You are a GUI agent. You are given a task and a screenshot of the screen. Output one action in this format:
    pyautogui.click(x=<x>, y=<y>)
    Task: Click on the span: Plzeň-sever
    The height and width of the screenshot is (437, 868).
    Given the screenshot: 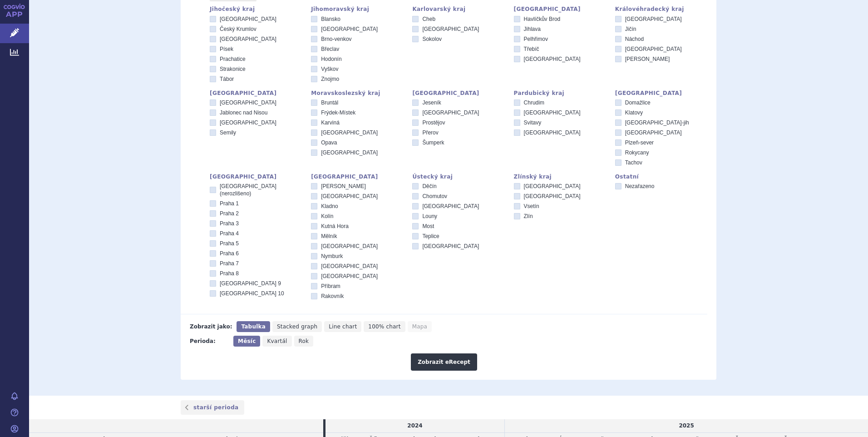 What is the action you would take?
    pyautogui.click(x=640, y=142)
    